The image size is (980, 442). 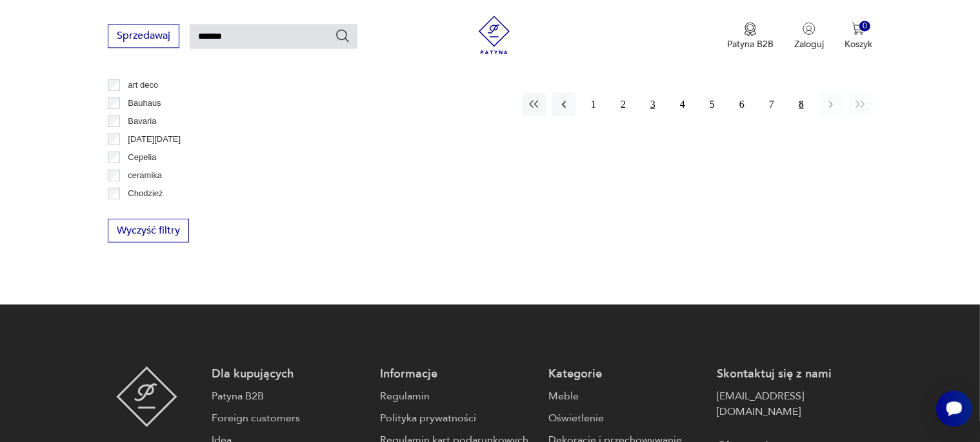 I want to click on p: ceramika, so click(x=145, y=175).